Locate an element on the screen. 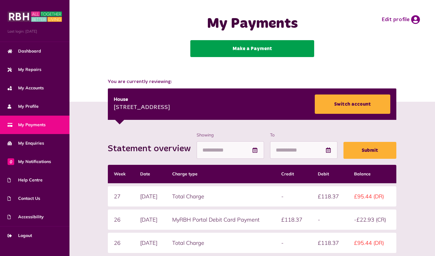 The width and height of the screenshot is (435, 256). span: Help Centre is located at coordinates (25, 180).